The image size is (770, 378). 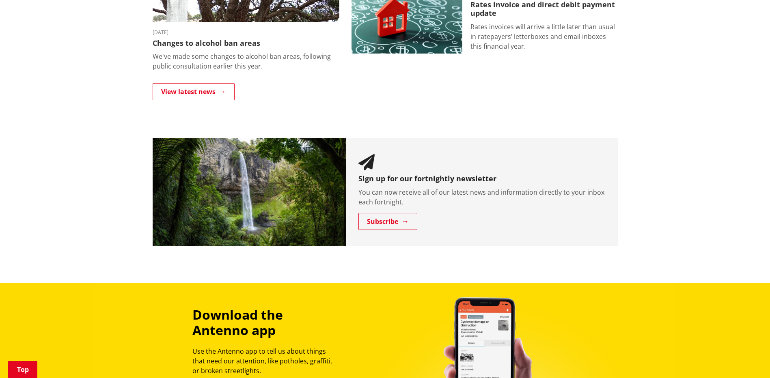 I want to click on h3: Download the Antenno app, so click(x=266, y=323).